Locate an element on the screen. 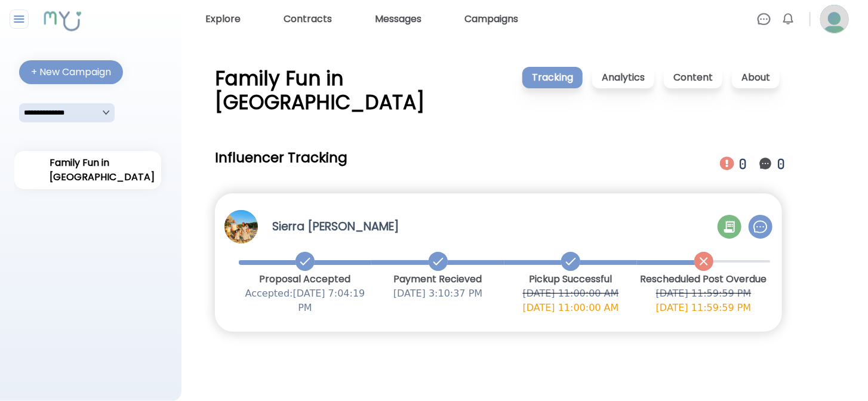  p: Tracking is located at coordinates (552, 77).